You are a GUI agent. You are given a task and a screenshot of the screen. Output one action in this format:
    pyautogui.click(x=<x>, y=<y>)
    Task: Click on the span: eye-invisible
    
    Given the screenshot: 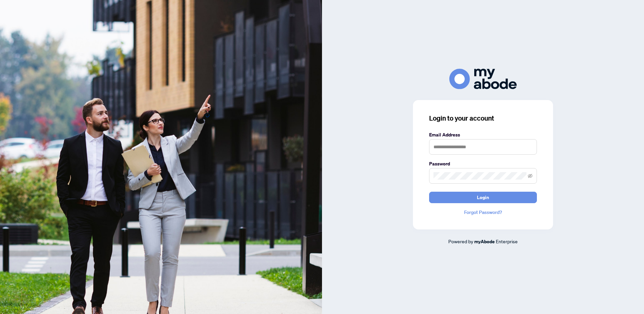 What is the action you would take?
    pyautogui.click(x=530, y=176)
    